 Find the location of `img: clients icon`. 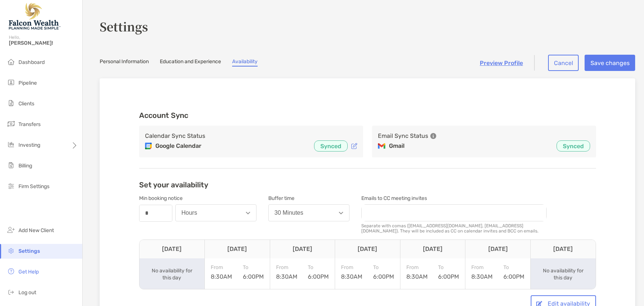

img: clients icon is located at coordinates (11, 103).